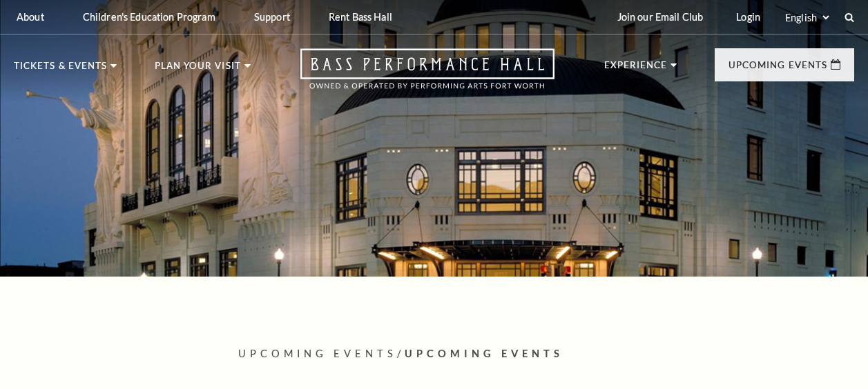 The width and height of the screenshot is (868, 389). What do you see at coordinates (807, 17) in the screenshot?
I see `select: Select:` at bounding box center [807, 17].